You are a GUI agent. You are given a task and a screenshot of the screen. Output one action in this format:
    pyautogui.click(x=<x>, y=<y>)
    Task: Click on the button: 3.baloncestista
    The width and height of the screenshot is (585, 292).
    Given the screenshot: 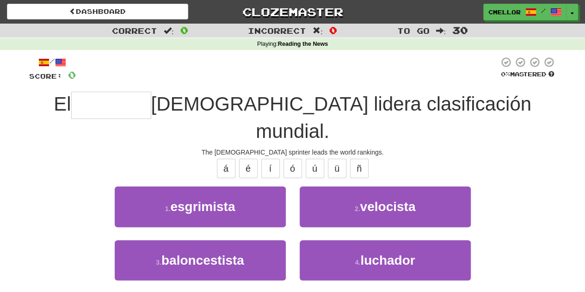 What is the action you would take?
    pyautogui.click(x=200, y=260)
    